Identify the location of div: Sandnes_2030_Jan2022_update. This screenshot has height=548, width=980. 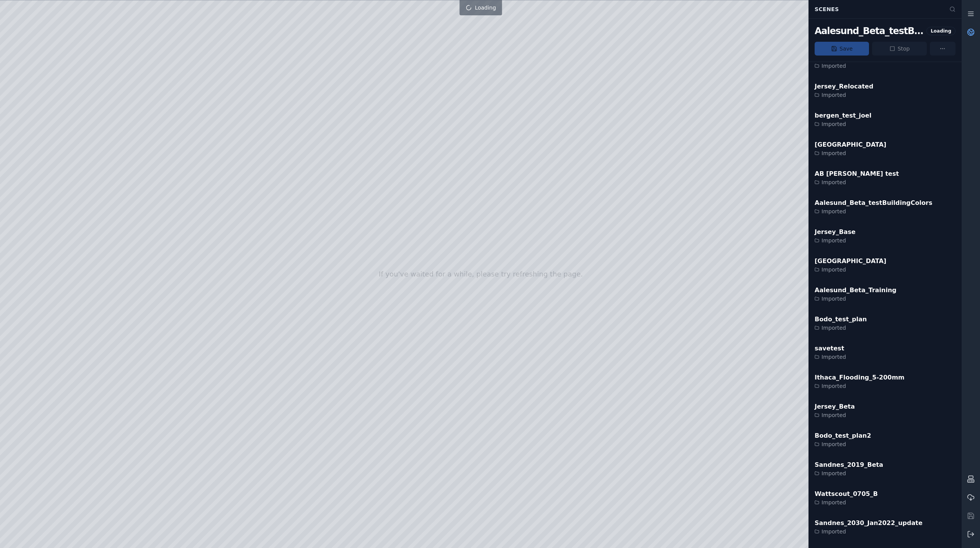
(868, 523).